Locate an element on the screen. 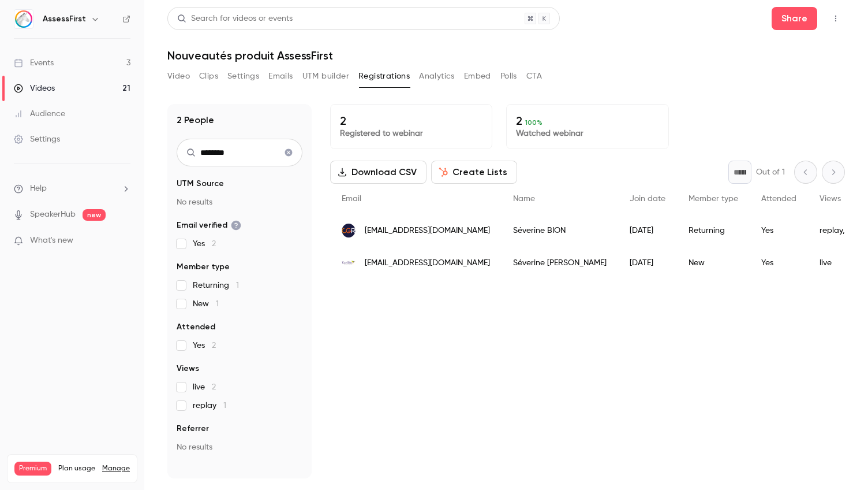  img: cgr-robinetterie.fr is located at coordinates (348, 231).